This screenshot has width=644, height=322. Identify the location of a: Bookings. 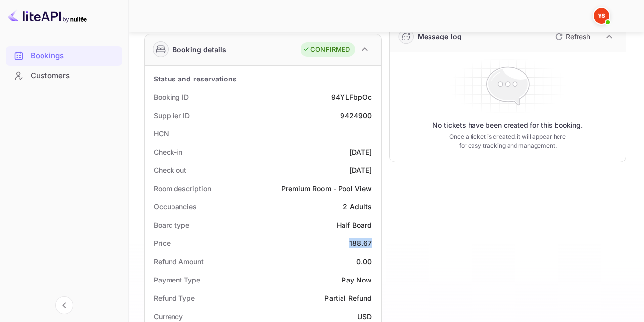
(64, 55).